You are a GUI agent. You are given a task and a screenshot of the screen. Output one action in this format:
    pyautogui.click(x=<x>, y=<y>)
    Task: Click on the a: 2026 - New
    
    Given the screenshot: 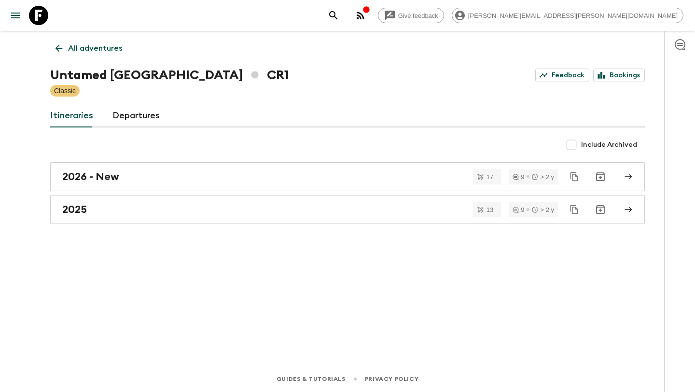 What is the action you would take?
    pyautogui.click(x=347, y=177)
    